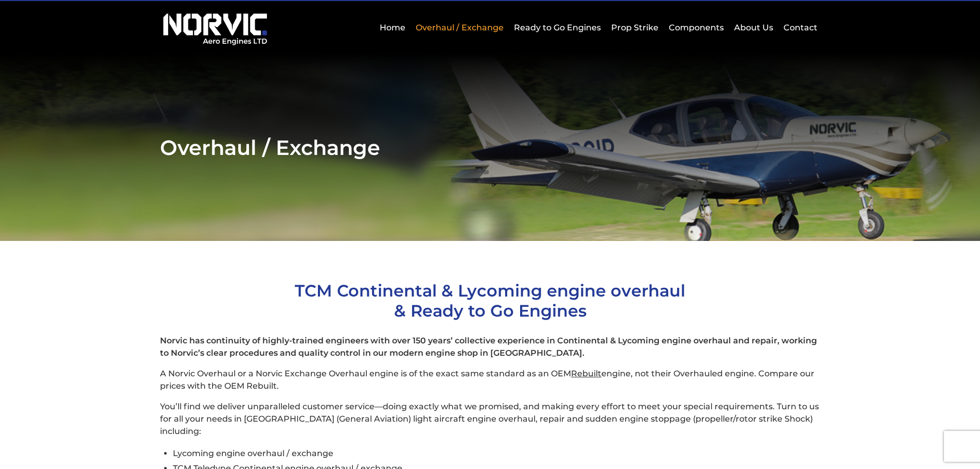  I want to click on img: Norvic Aero Engines logo, so click(215, 27).